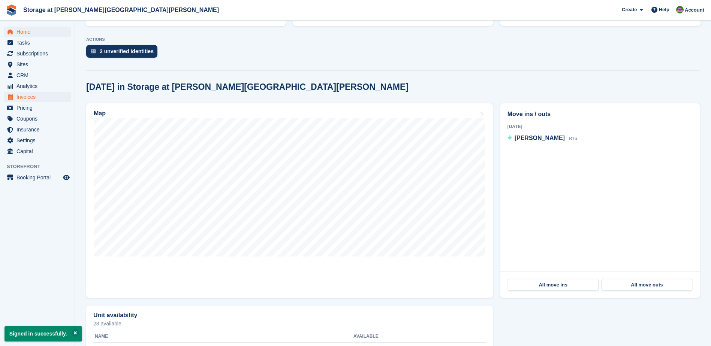 This screenshot has width=711, height=346. Describe the element at coordinates (39, 32) in the screenshot. I see `span: Home` at that location.